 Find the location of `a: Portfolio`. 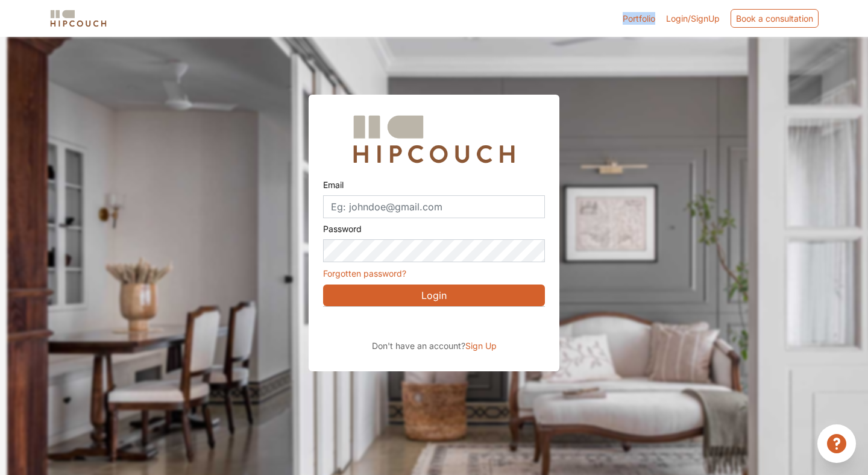

a: Portfolio is located at coordinates (639, 18).